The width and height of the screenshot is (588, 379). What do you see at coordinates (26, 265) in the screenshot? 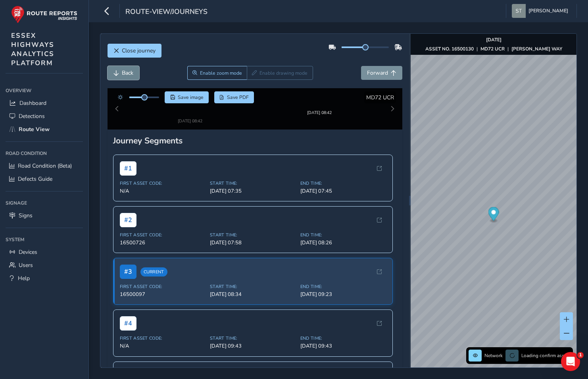
I see `span: Users` at bounding box center [26, 265].